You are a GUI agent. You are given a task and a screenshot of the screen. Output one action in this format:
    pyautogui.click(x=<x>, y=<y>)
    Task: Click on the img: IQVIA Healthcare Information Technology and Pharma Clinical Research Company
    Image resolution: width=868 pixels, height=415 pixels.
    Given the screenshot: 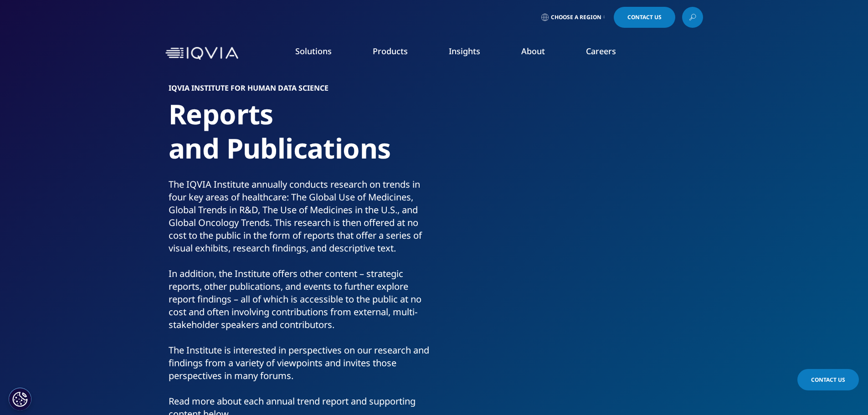 What is the action you would take?
    pyautogui.click(x=202, y=53)
    